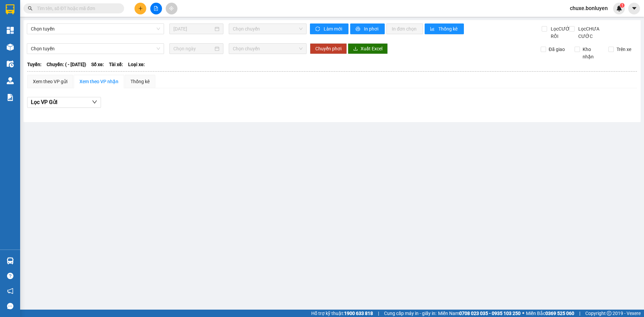  Describe the element at coordinates (64, 103) in the screenshot. I see `button: Lọc VP Gửi` at that location.